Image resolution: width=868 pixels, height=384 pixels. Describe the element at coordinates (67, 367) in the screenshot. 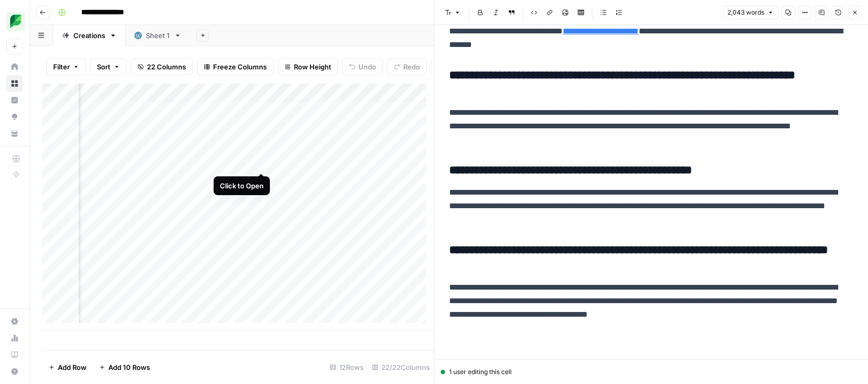

I see `button: Add Row` at that location.